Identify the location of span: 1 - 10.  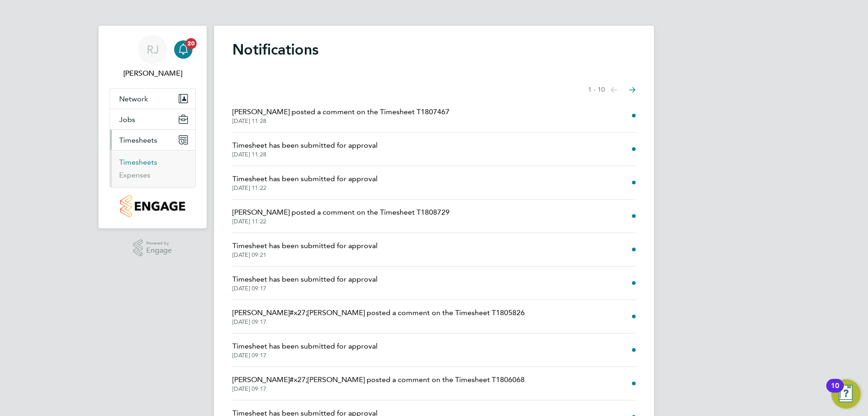
(597, 90).